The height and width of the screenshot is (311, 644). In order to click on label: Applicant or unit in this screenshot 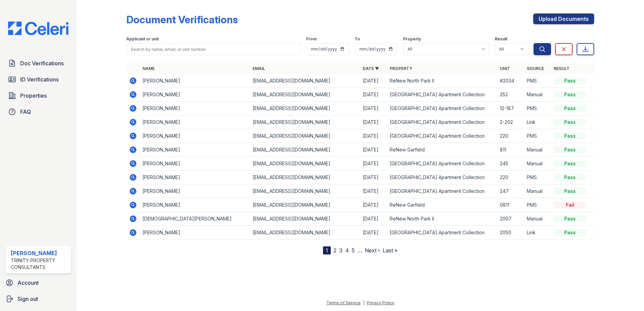, I will do `click(142, 39)`.